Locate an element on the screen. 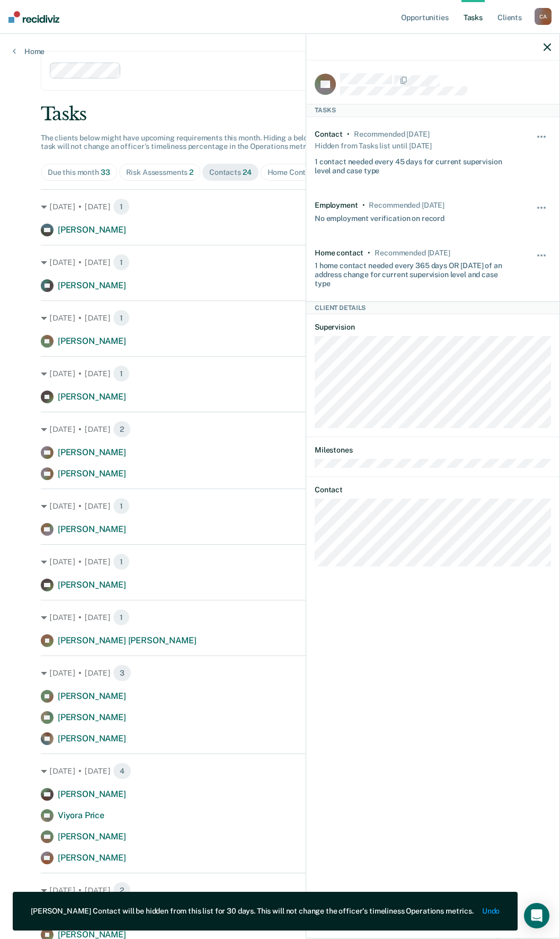 The image size is (560, 939). div: Client Details is located at coordinates (433, 308).